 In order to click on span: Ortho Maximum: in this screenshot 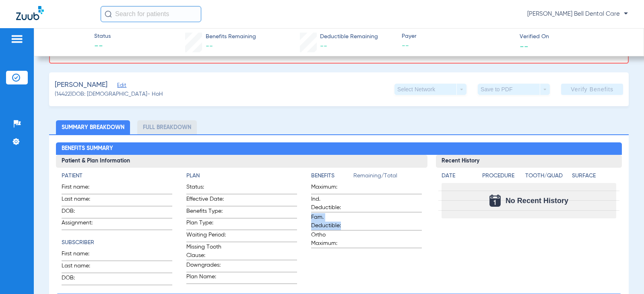, I will do `click(331, 240)`.